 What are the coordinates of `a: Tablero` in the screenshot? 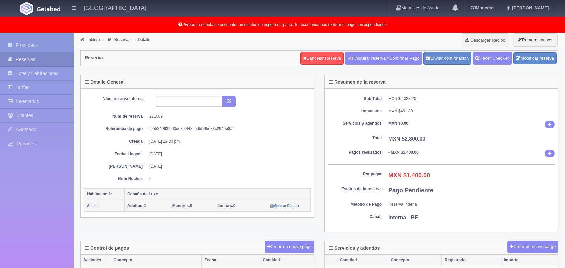 It's located at (93, 40).